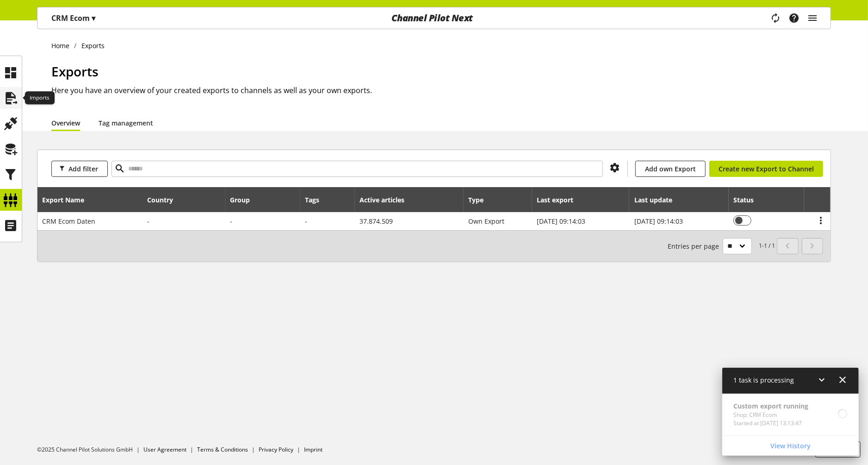  I want to click on div: Export Name, so click(68, 199).